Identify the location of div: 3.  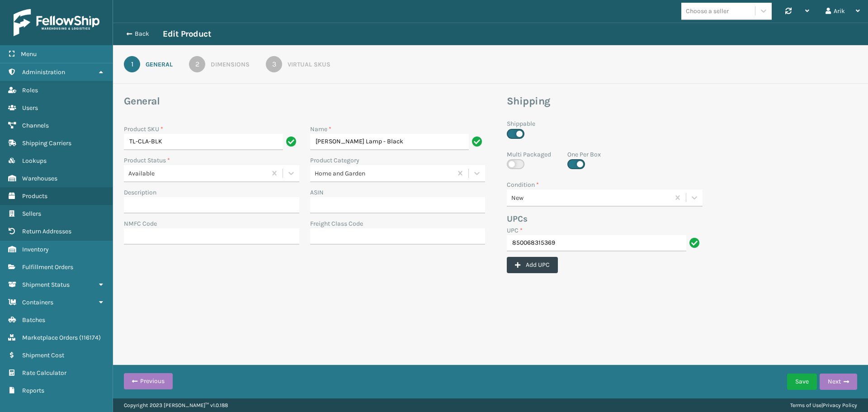
(274, 64).